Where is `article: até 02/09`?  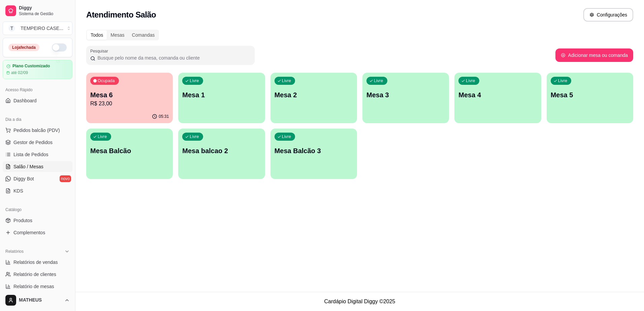
article: até 02/09 is located at coordinates (19, 73).